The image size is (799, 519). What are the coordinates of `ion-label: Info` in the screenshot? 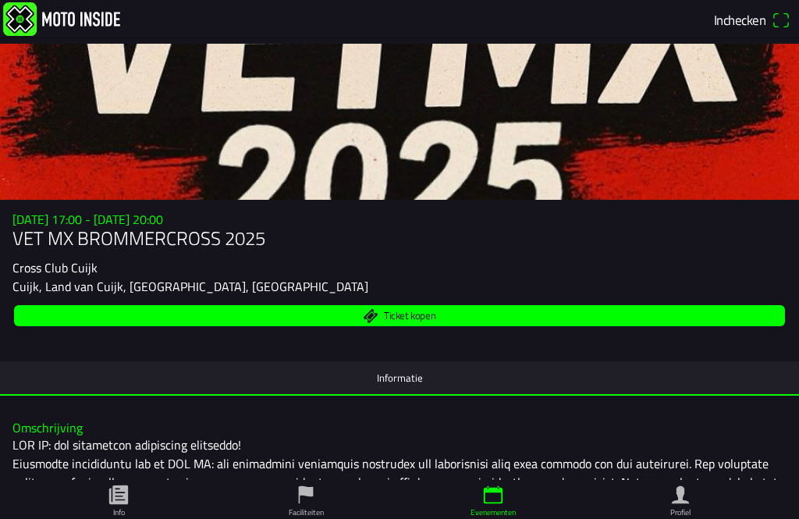 It's located at (119, 512).